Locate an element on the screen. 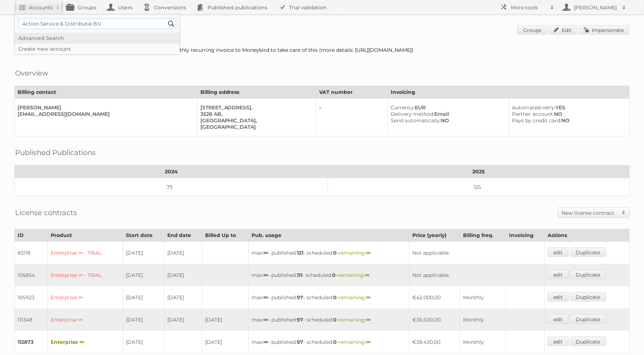 This screenshot has width=644, height=355. h2: Accounts is located at coordinates (41, 8).